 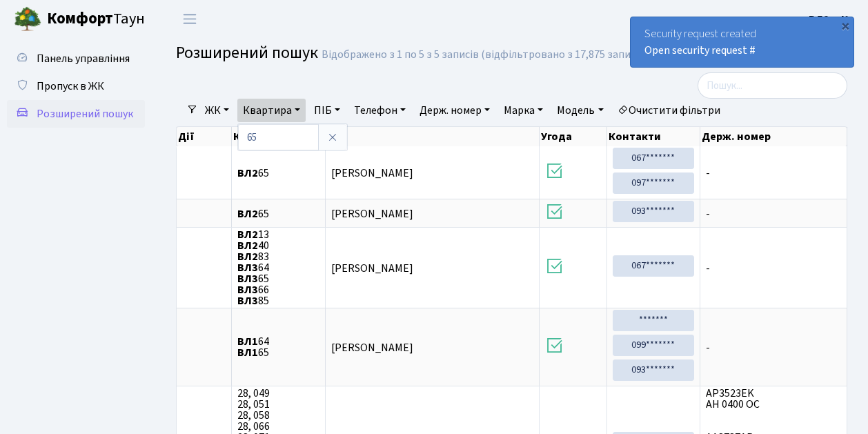 What do you see at coordinates (278, 347) in the screenshot?
I see `span: 64 65` at bounding box center [278, 347].